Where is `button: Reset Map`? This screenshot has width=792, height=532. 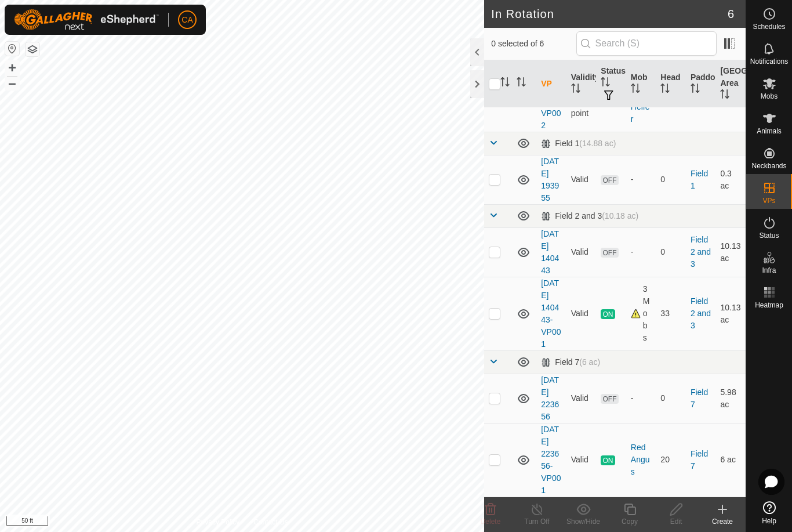
button: Reset Map is located at coordinates (12, 48).